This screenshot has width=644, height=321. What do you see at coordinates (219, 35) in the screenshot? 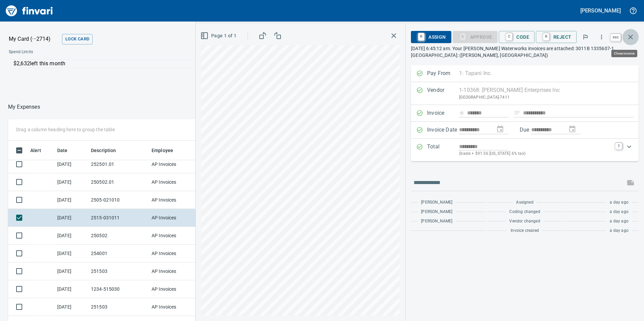
I see `button: Page 1 of 1` at bounding box center [219, 35].